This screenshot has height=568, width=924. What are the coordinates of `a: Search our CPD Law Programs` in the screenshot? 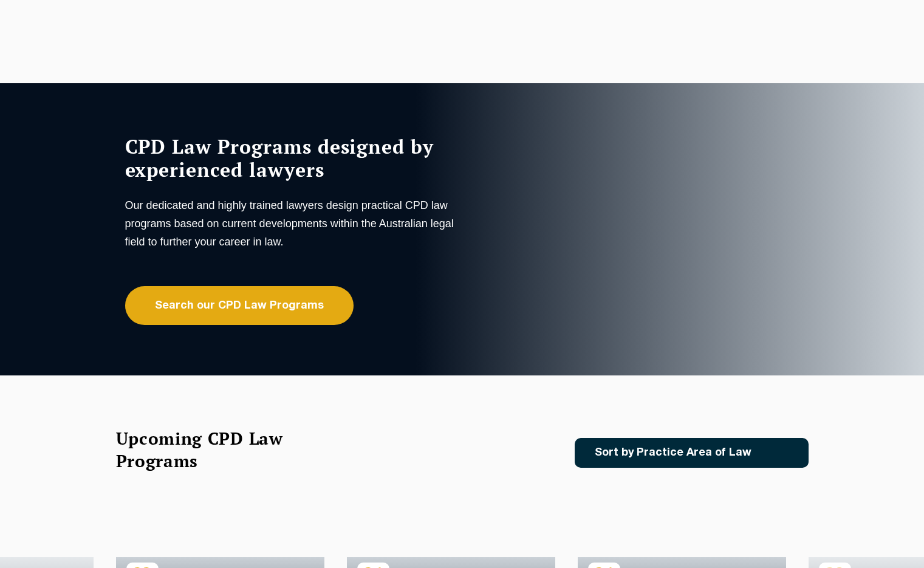 It's located at (239, 306).